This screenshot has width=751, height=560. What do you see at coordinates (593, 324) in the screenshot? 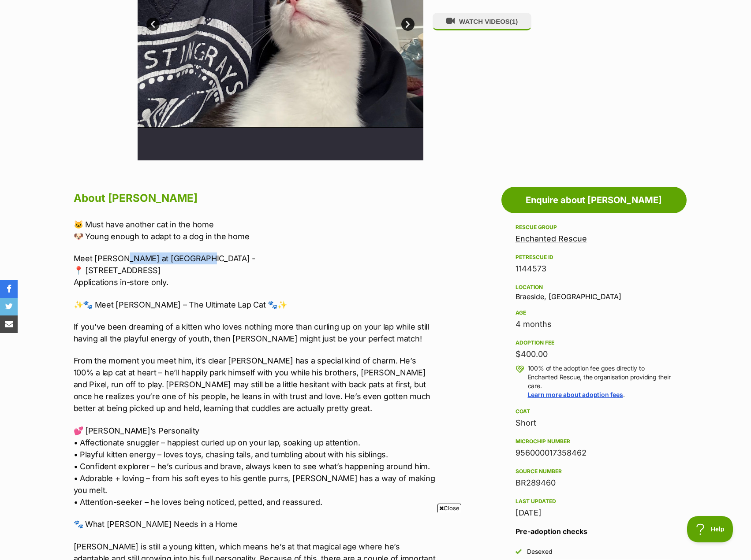
I see `div: 4 months` at bounding box center [593, 324].